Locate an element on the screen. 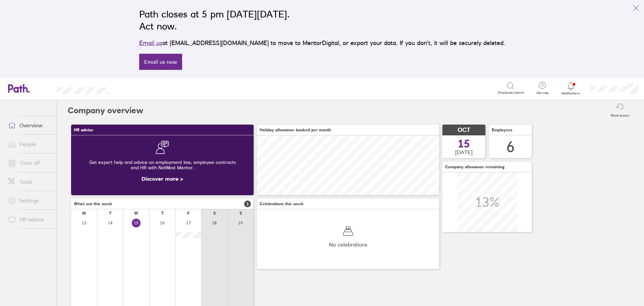 The width and height of the screenshot is (644, 306). span: HR advice is located at coordinates (83, 130).